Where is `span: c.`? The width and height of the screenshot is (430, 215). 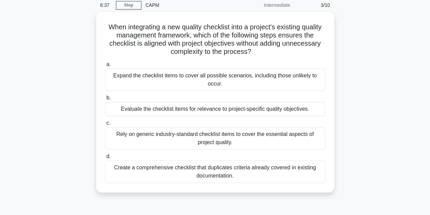 span: c. is located at coordinates (108, 122).